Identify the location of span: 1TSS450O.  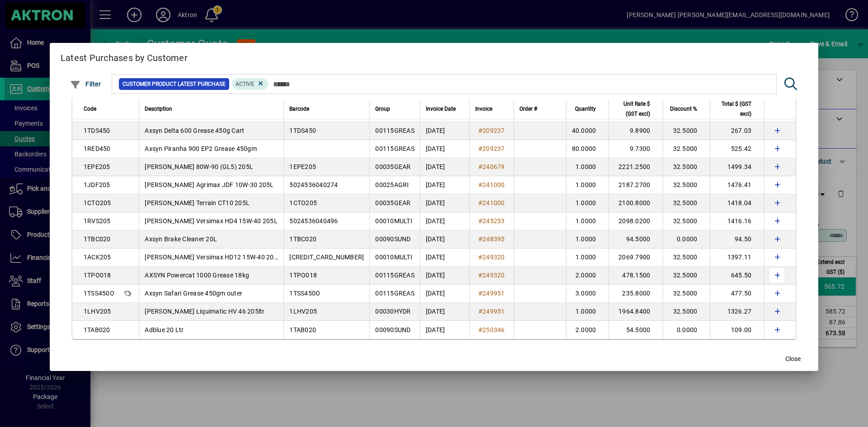
(305, 293).